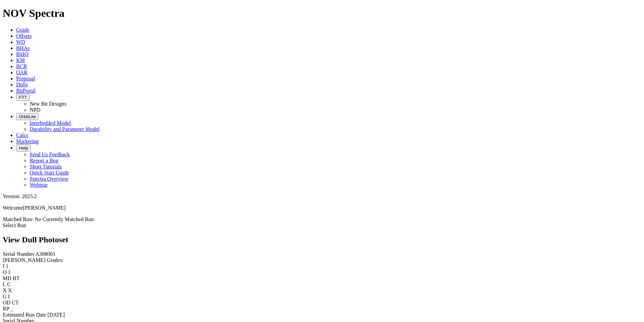  I want to click on a: Durability and Parameter Model, so click(65, 129).